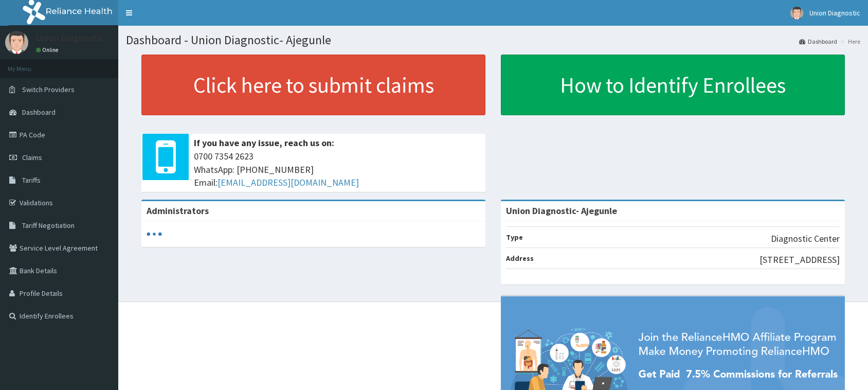 This screenshot has width=868, height=390. I want to click on h1: Dashboard - Union Diagnostic- Ajegunle, so click(493, 40).